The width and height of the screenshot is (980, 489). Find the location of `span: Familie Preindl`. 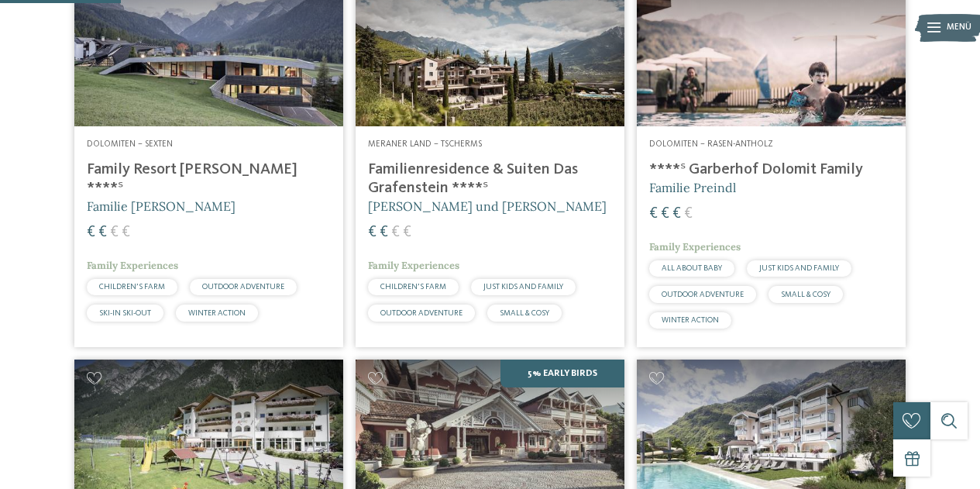

span: Familie Preindl is located at coordinates (693, 188).